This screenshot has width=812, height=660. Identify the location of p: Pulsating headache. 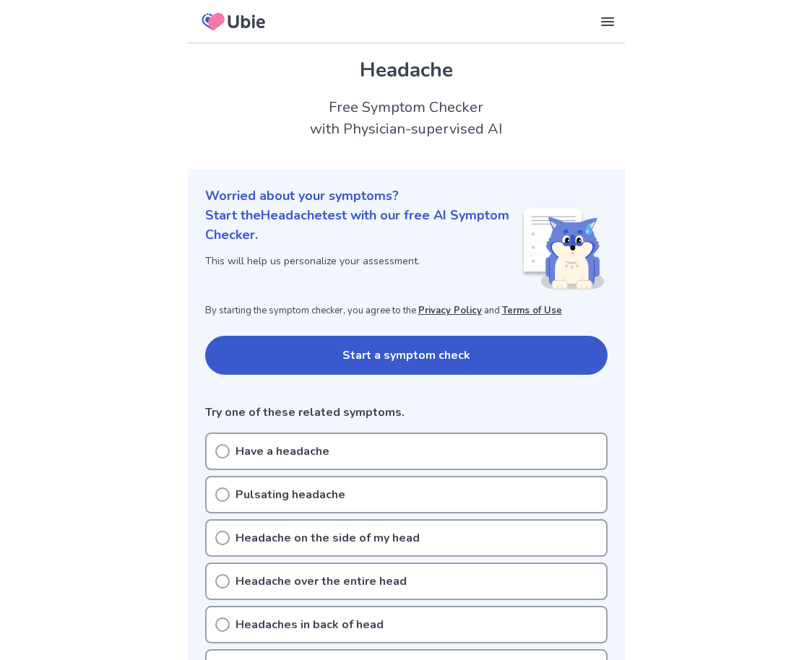
(291, 495).